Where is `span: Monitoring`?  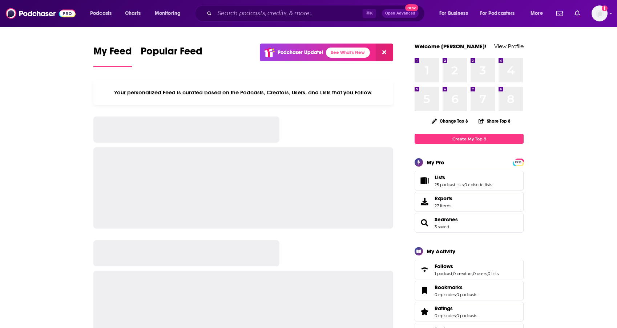
span: Monitoring is located at coordinates (167, 13).